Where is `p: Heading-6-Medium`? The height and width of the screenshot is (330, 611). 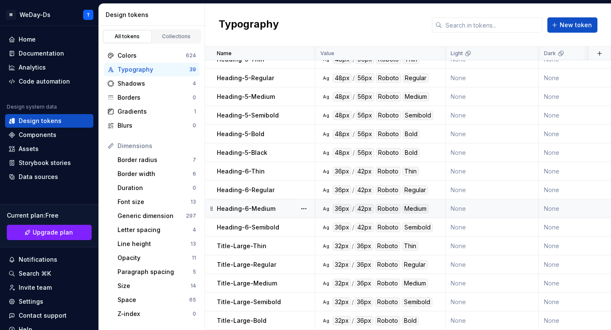
p: Heading-6-Medium is located at coordinates (246, 209).